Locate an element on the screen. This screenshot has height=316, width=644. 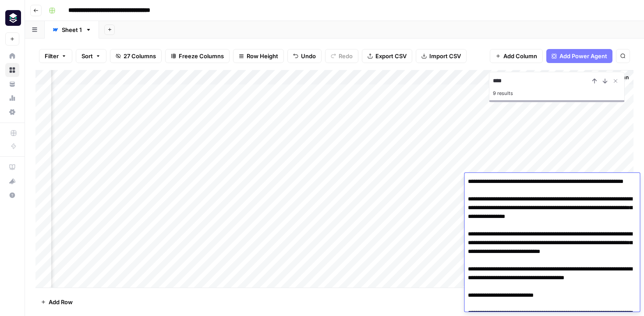
button: Next Result is located at coordinates (605, 81).